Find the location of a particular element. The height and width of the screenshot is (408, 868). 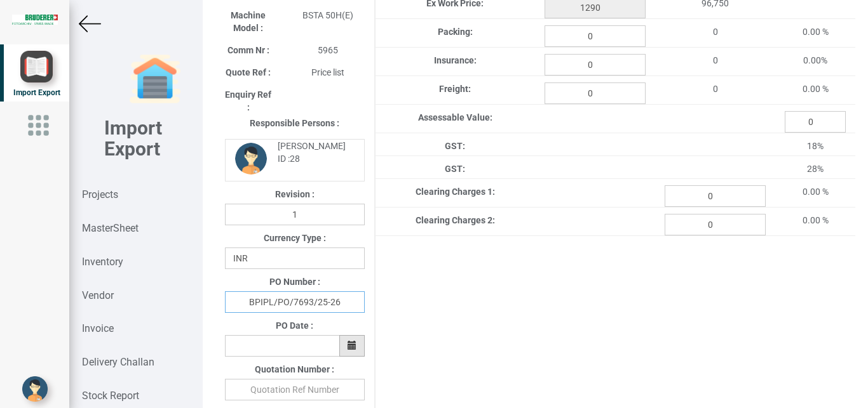

input: PO Number is located at coordinates (295, 302).